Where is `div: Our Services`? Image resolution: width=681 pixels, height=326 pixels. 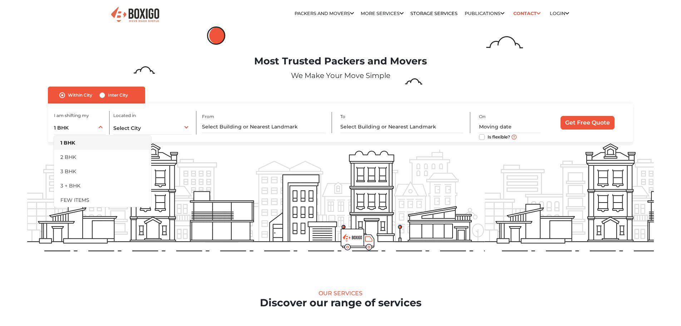 div: Our Services is located at coordinates (340, 293).